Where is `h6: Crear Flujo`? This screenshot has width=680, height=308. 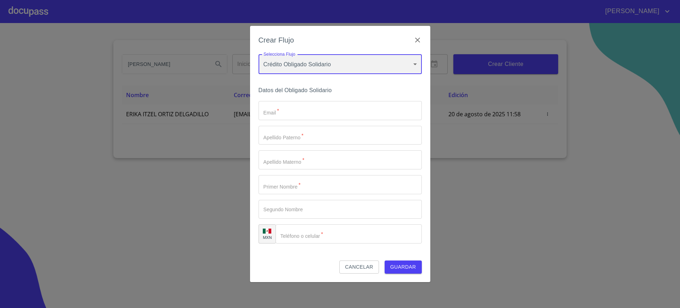 h6: Crear Flujo is located at coordinates (276, 40).